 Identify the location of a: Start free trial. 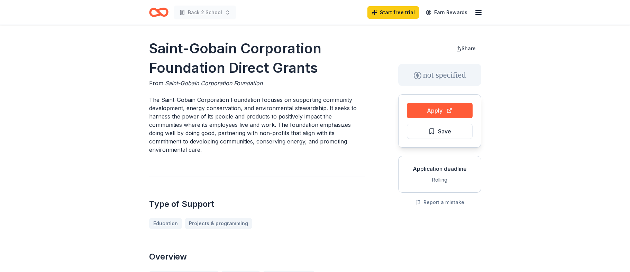
(393, 12).